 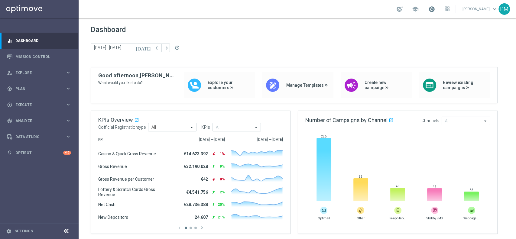 I want to click on span: school, so click(x=415, y=9).